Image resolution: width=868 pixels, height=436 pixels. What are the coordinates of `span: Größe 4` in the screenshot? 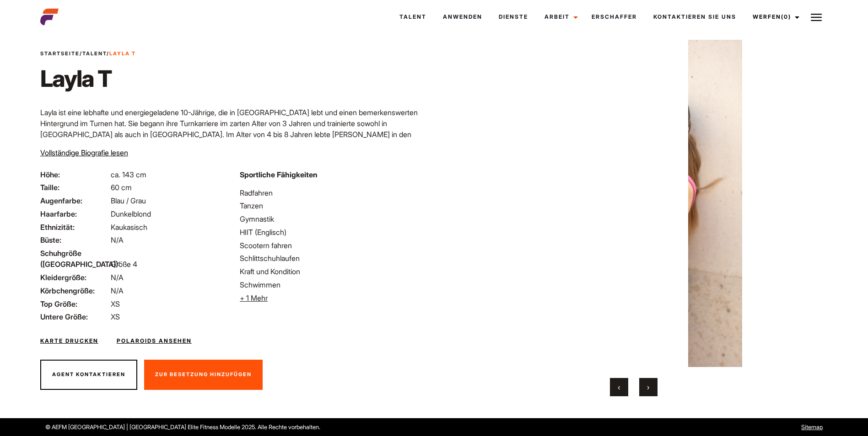 It's located at (124, 264).